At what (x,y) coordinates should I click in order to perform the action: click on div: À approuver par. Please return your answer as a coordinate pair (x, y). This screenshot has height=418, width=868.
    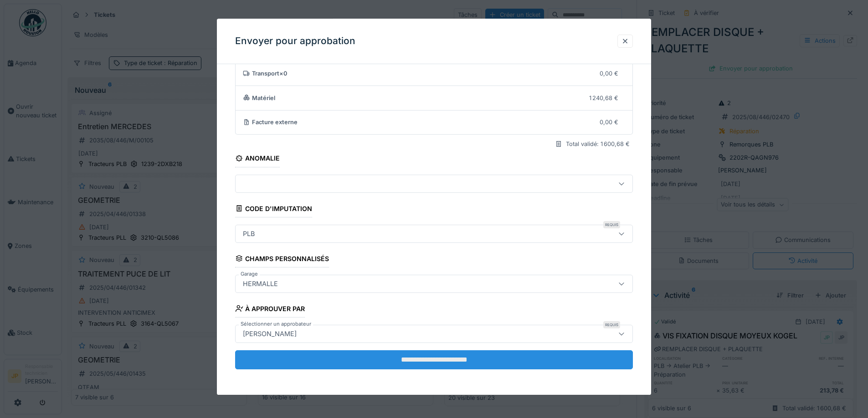
    Looking at the image, I should click on (270, 310).